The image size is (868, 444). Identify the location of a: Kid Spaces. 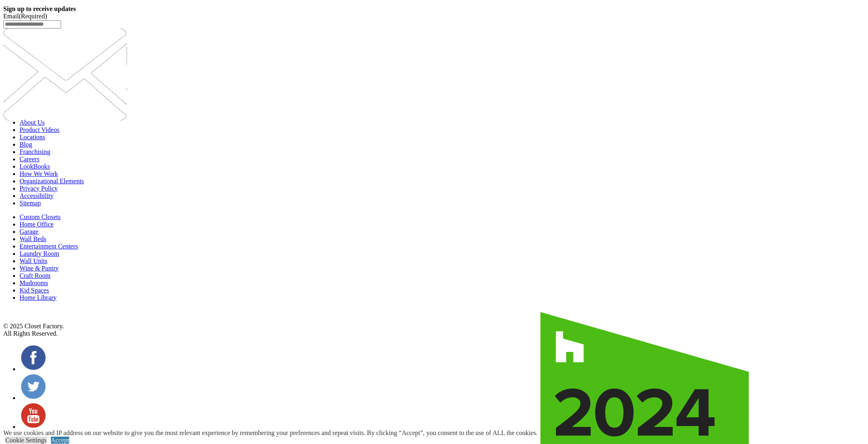
(34, 290).